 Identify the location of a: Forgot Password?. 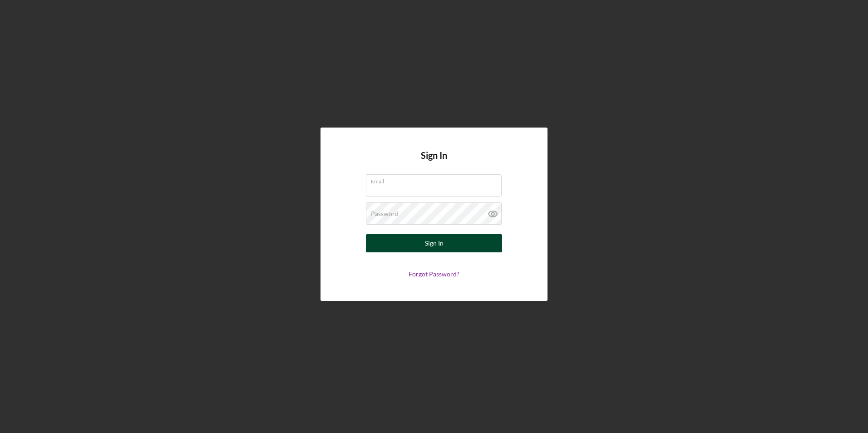
(434, 274).